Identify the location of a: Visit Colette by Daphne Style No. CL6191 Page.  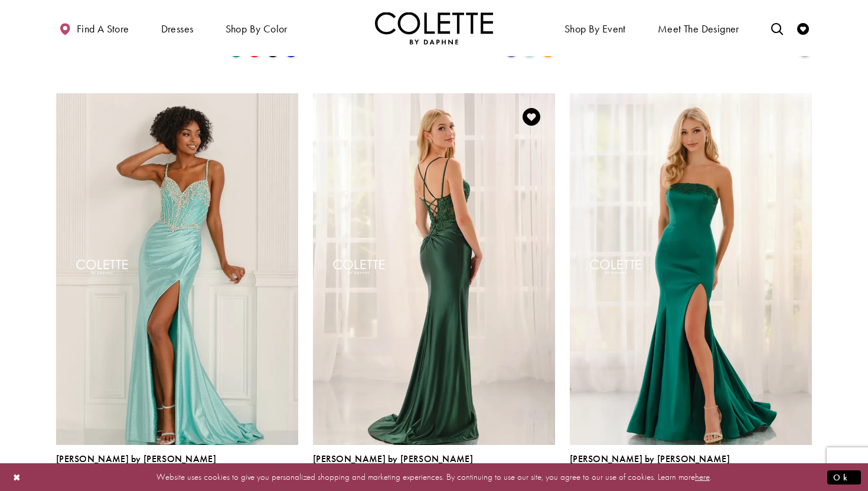
(690, 269).